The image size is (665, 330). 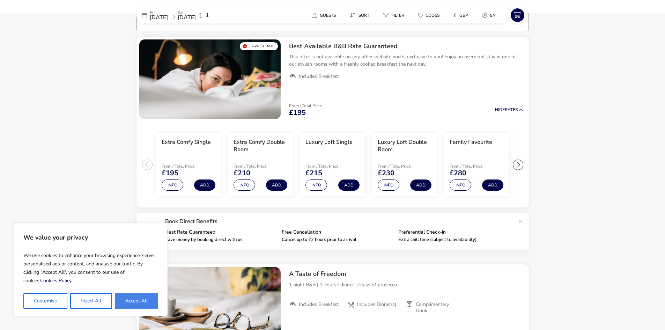 What do you see at coordinates (406, 274) in the screenshot?
I see `h2: A Taste of Freedom` at bounding box center [406, 274].